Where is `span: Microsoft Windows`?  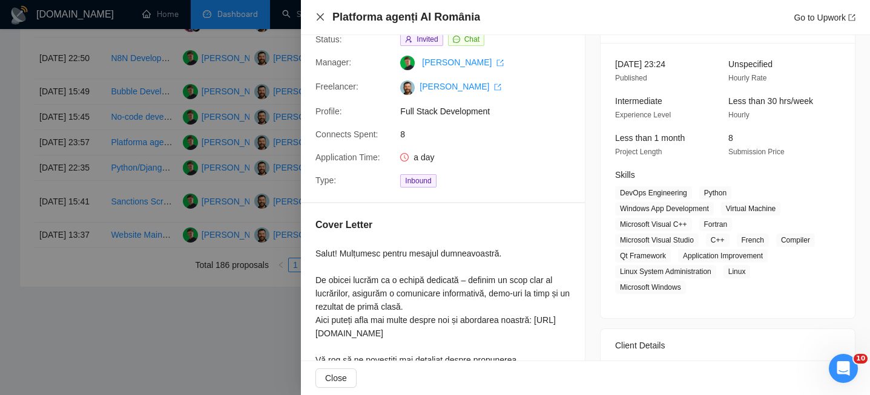
span: Microsoft Windows is located at coordinates (650, 288).